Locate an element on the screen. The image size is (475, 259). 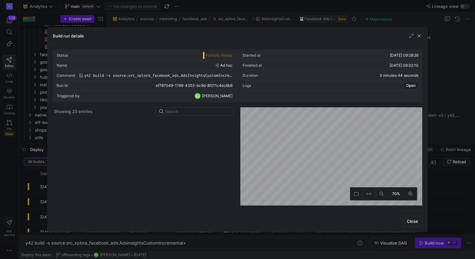
span: ef787049-1169-4353-bc9d-8f211c4ec6b6 is located at coordinates (194, 85).